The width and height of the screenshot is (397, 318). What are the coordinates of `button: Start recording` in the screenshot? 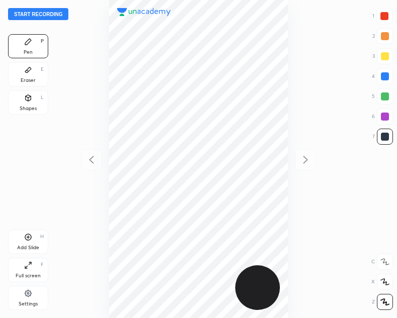 It's located at (38, 14).